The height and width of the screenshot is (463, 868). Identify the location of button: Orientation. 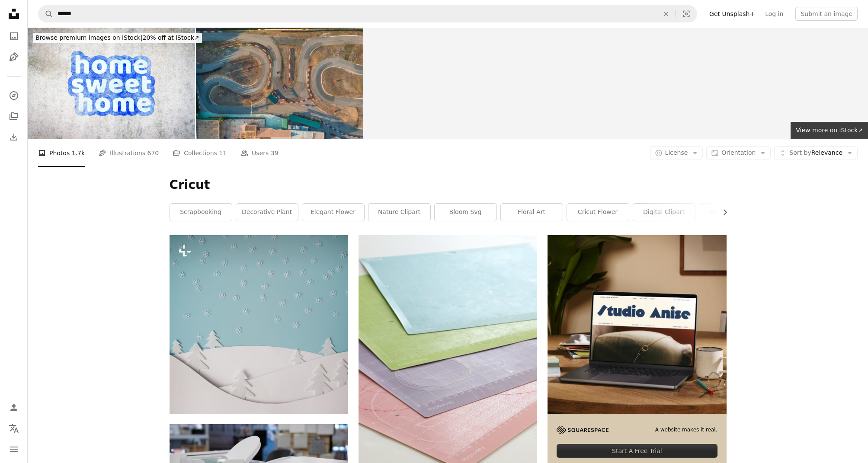
(738, 153).